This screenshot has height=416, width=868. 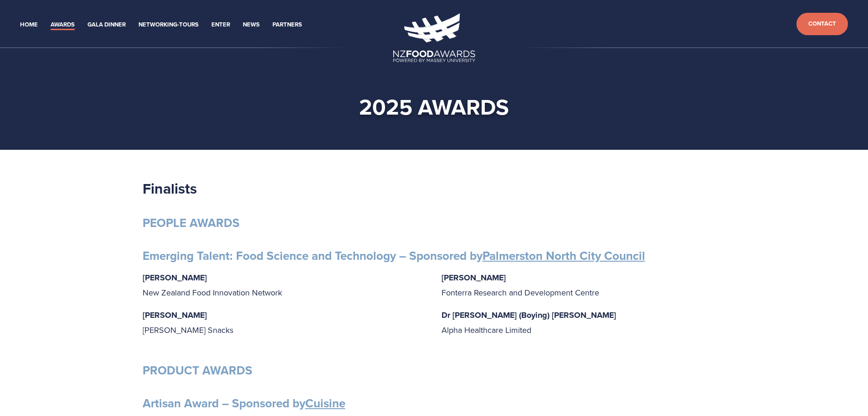 What do you see at coordinates (170, 188) in the screenshot?
I see `strong: Finalists` at bounding box center [170, 188].